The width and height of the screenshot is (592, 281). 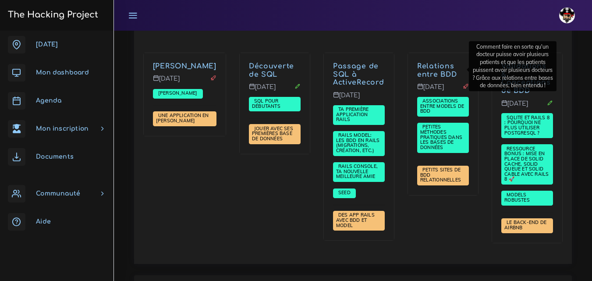 I want to click on span: Models robustes, so click(x=518, y=197).